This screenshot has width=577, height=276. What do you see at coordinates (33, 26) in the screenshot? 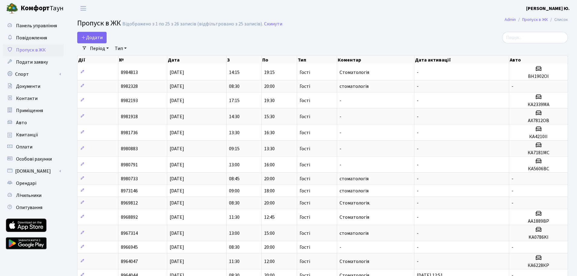
I see `a: Панель управління` at bounding box center [33, 26].